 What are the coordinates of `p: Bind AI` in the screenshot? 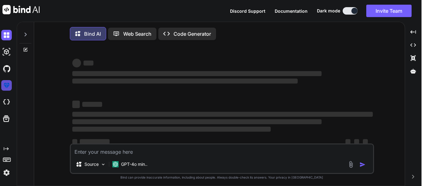 It's located at (93, 34).